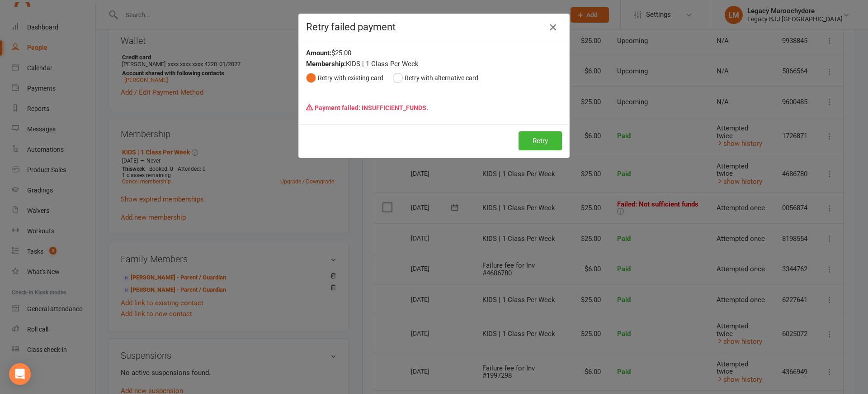 This screenshot has width=868, height=394. Describe the element at coordinates (434, 53) in the screenshot. I see `div: $25.00` at that location.